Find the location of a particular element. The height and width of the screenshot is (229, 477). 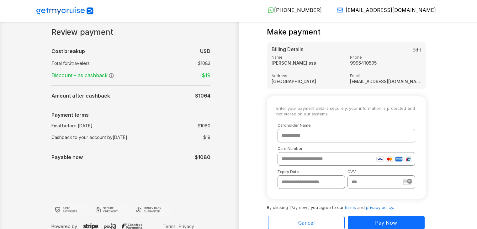

b: $ 1064 is located at coordinates (202, 96).